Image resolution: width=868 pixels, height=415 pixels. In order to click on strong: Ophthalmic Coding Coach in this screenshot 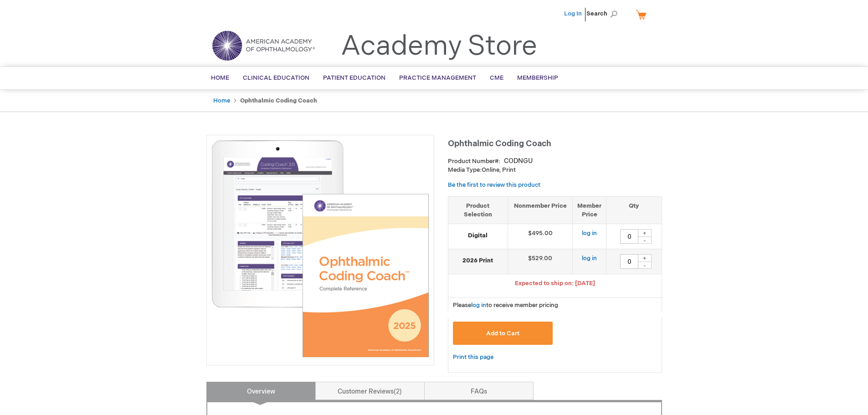, I will do `click(278, 100)`.